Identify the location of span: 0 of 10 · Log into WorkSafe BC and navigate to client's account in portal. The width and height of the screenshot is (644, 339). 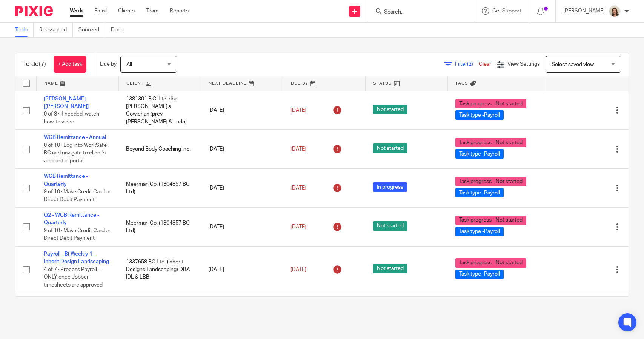
(75, 153).